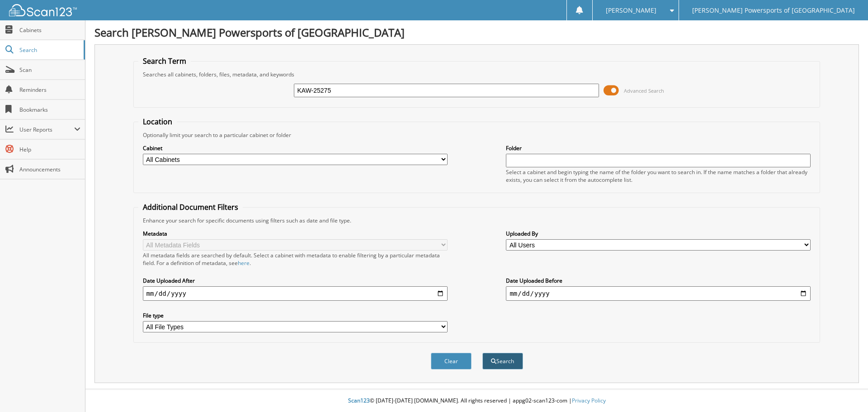  I want to click on a: here, so click(244, 263).